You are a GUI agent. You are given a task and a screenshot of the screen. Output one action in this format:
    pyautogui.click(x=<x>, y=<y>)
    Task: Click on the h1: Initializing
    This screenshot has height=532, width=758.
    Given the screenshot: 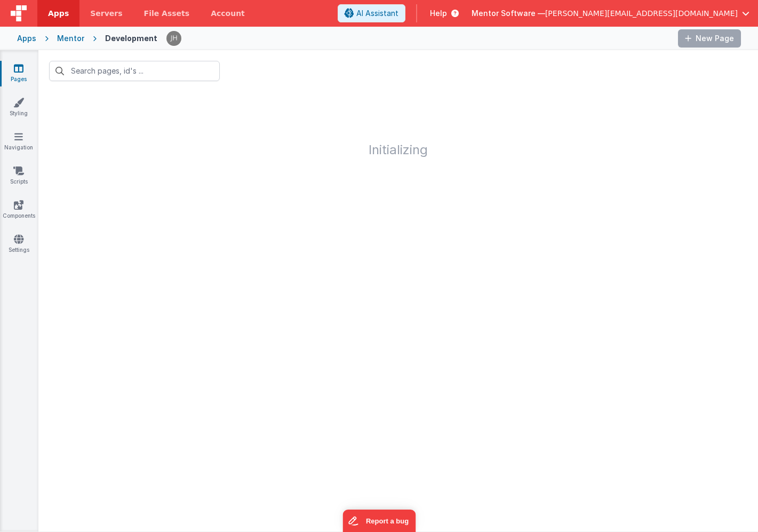 What is the action you would take?
    pyautogui.click(x=398, y=124)
    